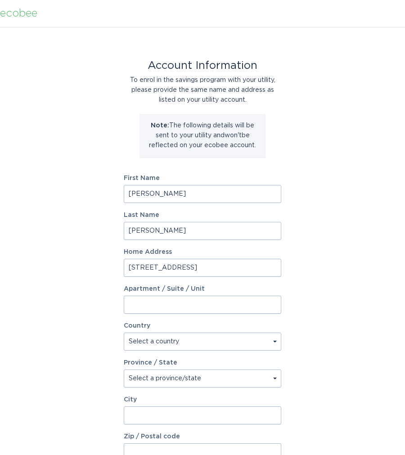  What do you see at coordinates (160, 126) in the screenshot?
I see `strong: Note:` at bounding box center [160, 126].